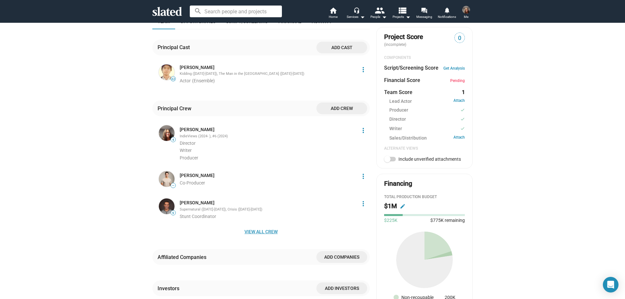  I want to click on mat-icon: edit, so click(403, 206).